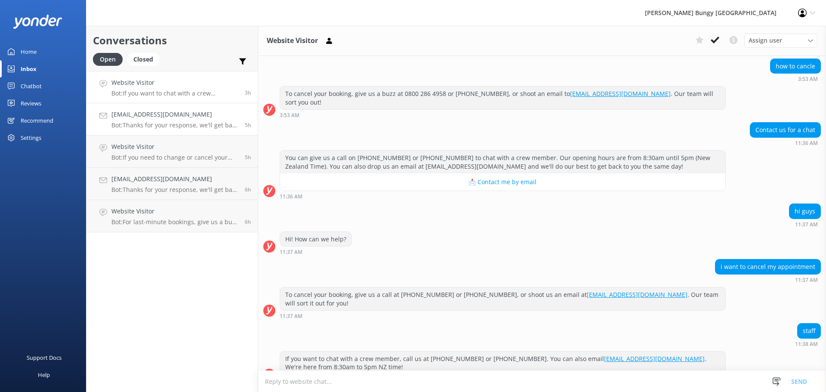 The height and width of the screenshot is (392, 826). What do you see at coordinates (28, 52) in the screenshot?
I see `div: Home` at bounding box center [28, 52].